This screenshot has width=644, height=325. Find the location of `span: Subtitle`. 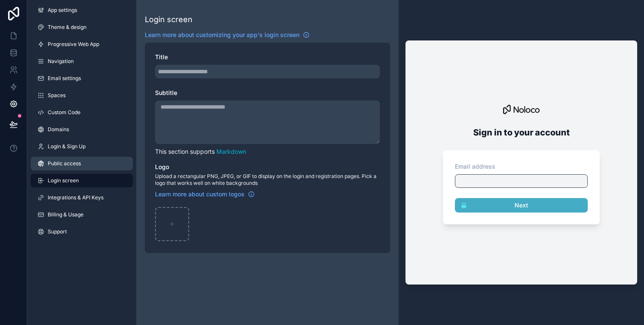

span: Subtitle is located at coordinates (166, 92).